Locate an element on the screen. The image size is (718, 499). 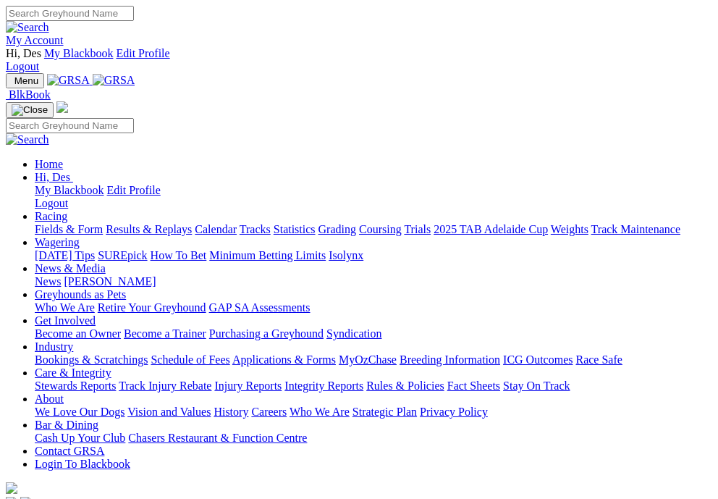
a: Isolynx is located at coordinates (346, 255).